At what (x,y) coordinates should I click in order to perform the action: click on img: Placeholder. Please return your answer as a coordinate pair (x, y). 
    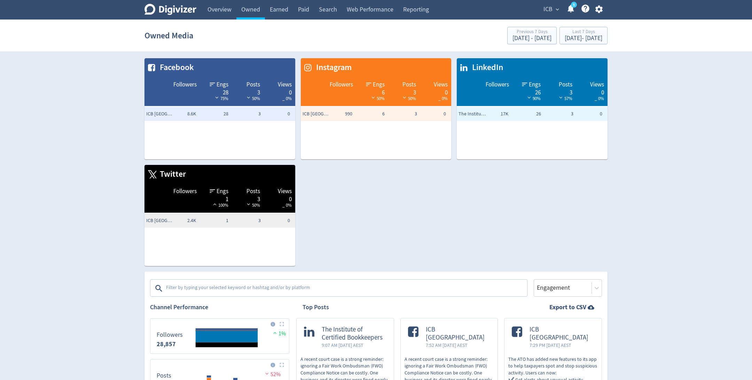
    Looking at the image, I should click on (282, 364).